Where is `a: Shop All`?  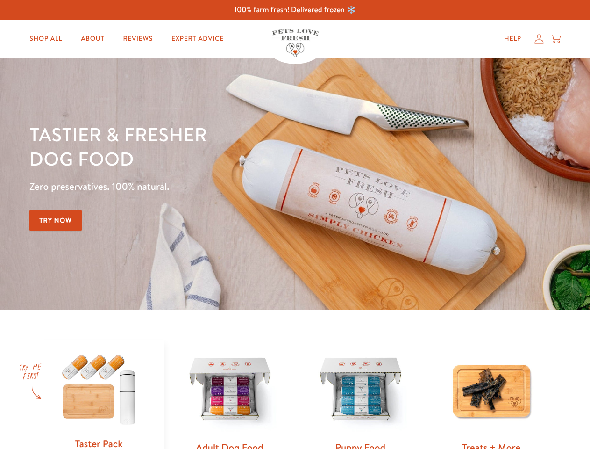 a: Shop All is located at coordinates (46, 39).